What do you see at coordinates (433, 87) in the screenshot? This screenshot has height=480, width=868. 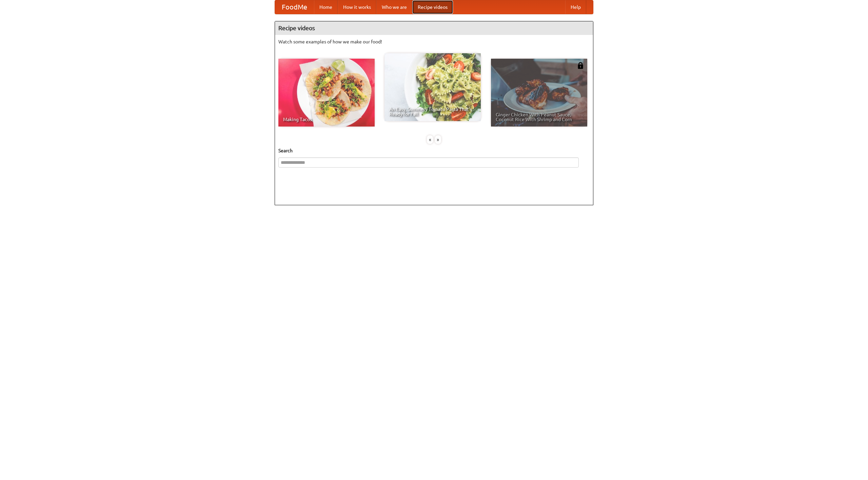 I see `a: An Easy, Summery Tomato Pasta That's Ready for Fall` at bounding box center [433, 87].